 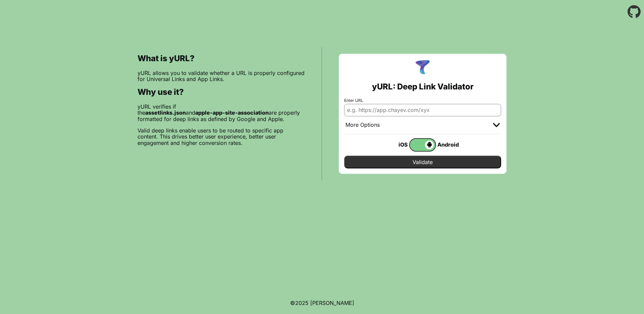 What do you see at coordinates (423, 162) in the screenshot?
I see `input: Validate` at bounding box center [423, 162].